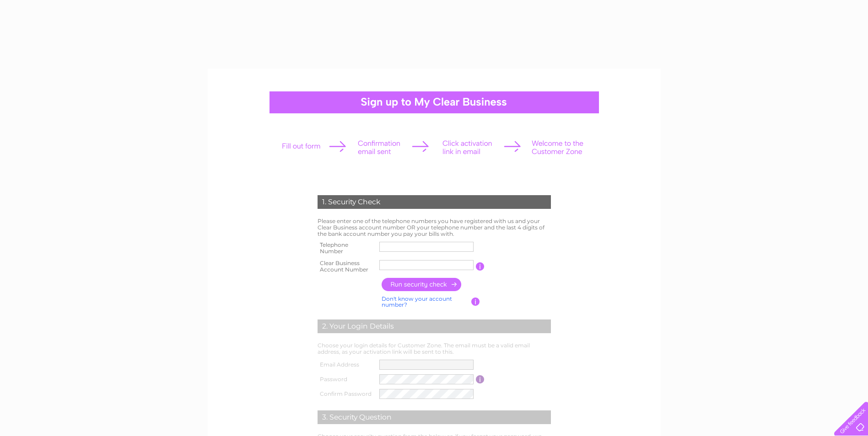  I want to click on div: 2. Your Login Details, so click(434, 327).